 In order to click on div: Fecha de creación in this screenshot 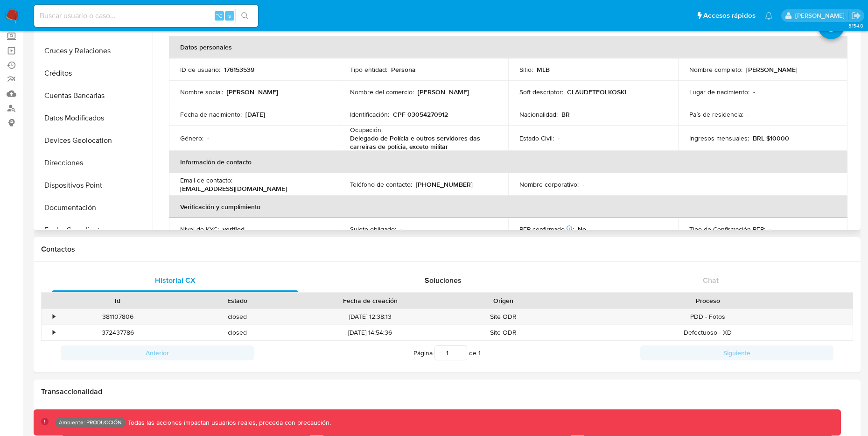, I will do `click(370, 301)`.